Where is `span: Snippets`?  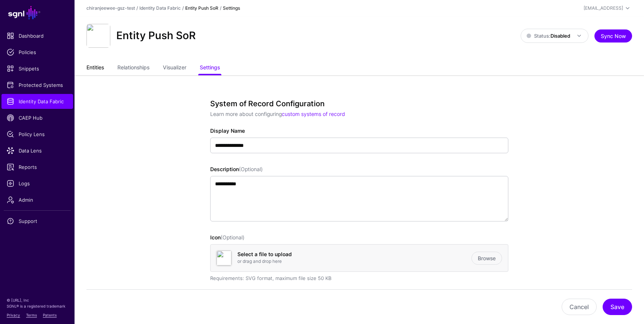
span: Snippets is located at coordinates (37, 68).